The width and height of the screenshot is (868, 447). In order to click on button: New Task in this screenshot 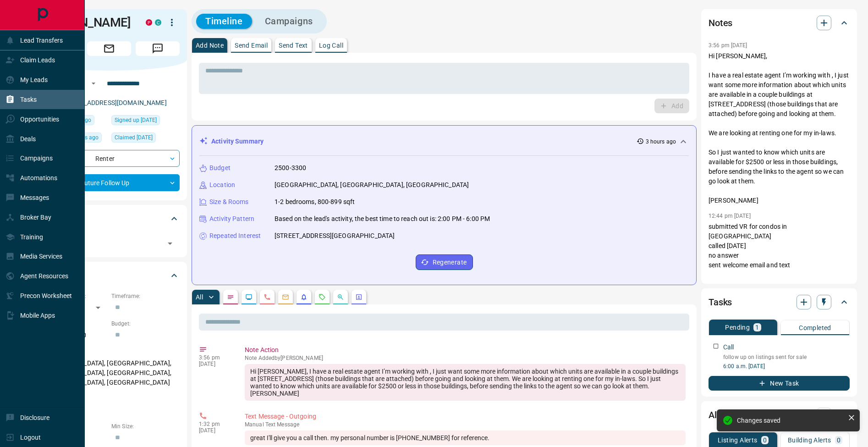, I will do `click(779, 384)`.